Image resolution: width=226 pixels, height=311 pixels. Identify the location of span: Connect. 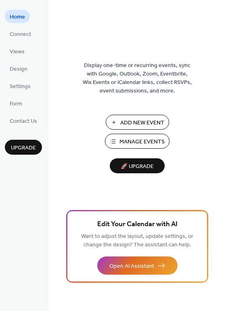
(20, 34).